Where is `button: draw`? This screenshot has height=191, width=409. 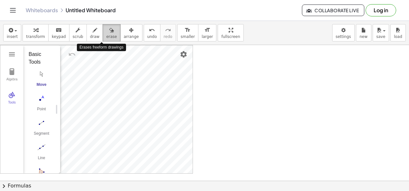 button: draw is located at coordinates (95, 33).